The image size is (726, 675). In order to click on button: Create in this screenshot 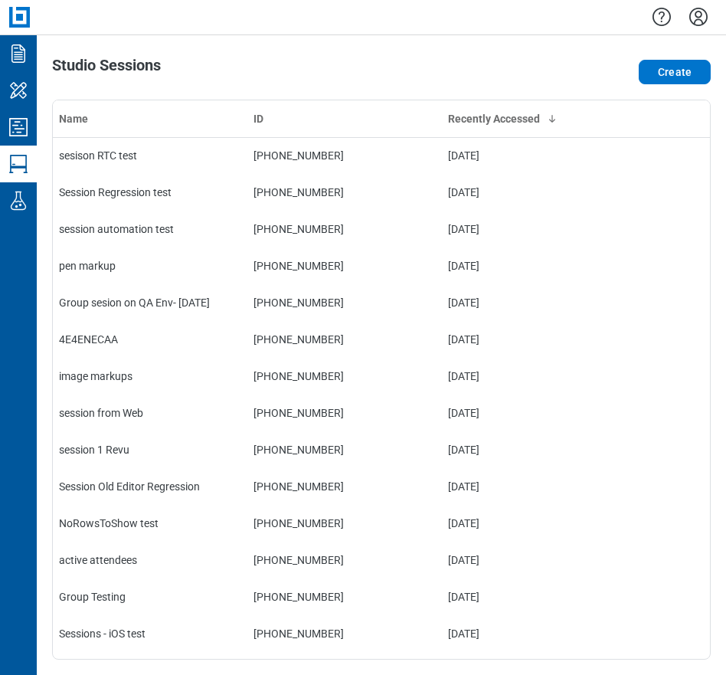, I will do `click(675, 72)`.